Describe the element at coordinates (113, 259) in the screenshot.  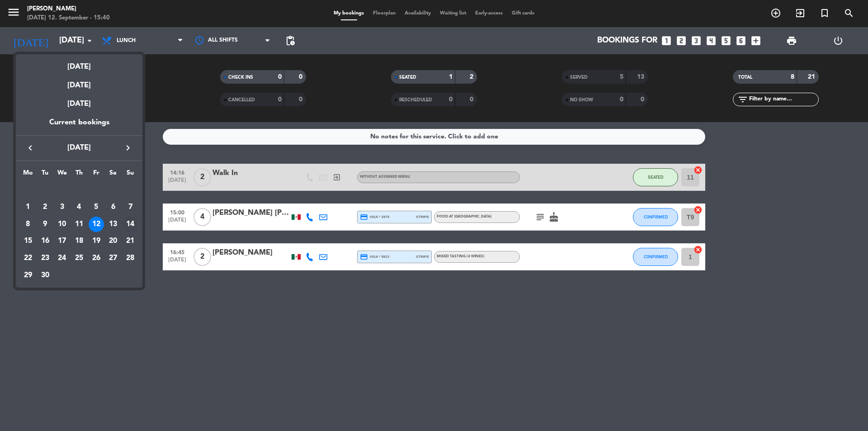
I see `div: 27` at that location.